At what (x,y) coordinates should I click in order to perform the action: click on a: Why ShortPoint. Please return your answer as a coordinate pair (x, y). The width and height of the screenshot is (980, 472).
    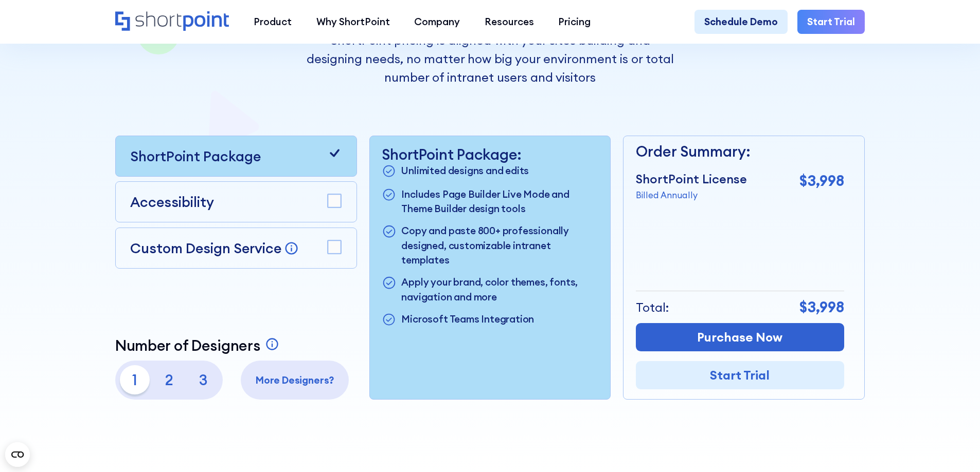
    Looking at the image, I should click on (353, 22).